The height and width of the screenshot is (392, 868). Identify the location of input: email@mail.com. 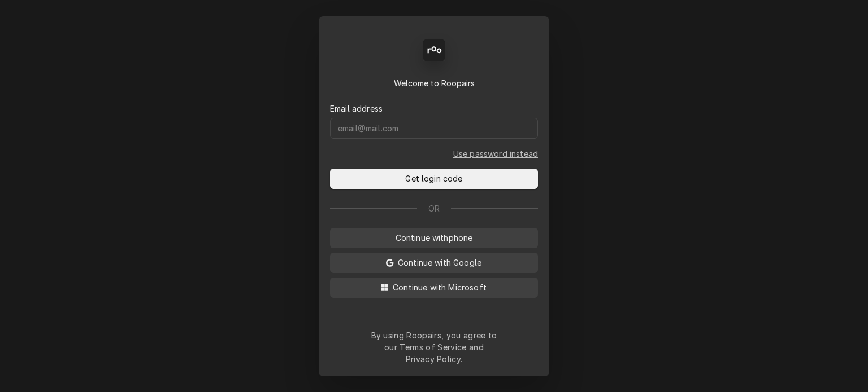
(434, 128).